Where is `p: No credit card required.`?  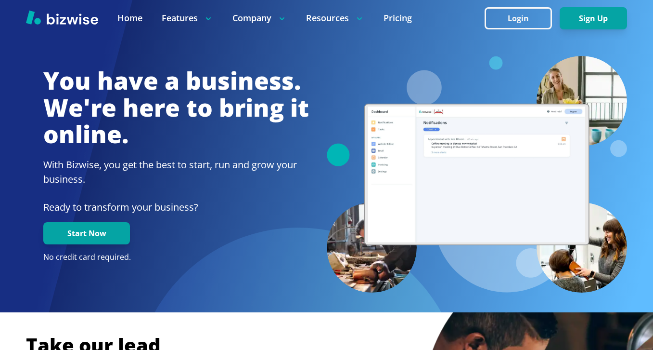
p: No credit card required. is located at coordinates (176, 257).